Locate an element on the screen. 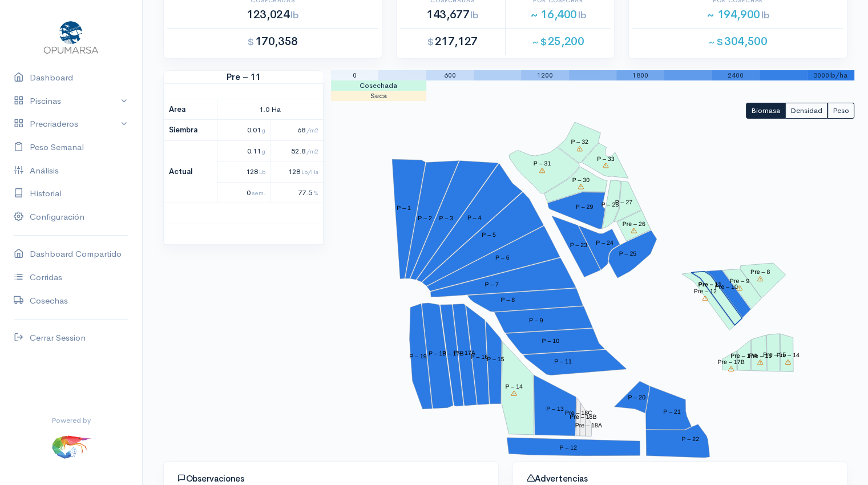  td: 52.8 is located at coordinates (296, 150).